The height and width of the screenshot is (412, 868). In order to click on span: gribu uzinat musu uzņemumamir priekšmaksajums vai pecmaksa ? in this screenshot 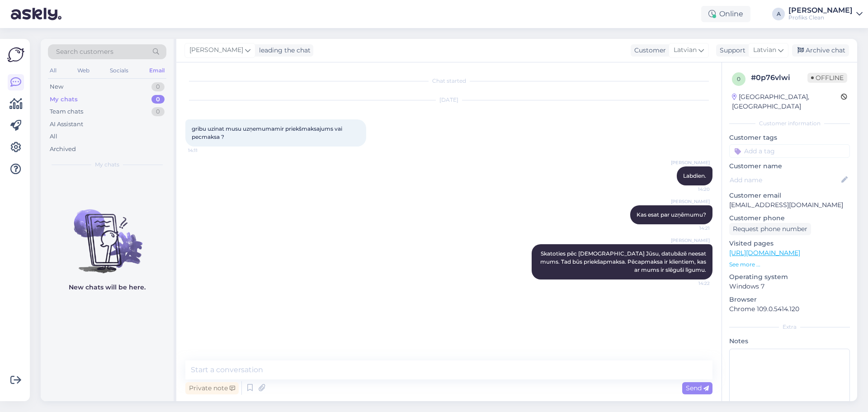, I will do `click(268, 133)`.